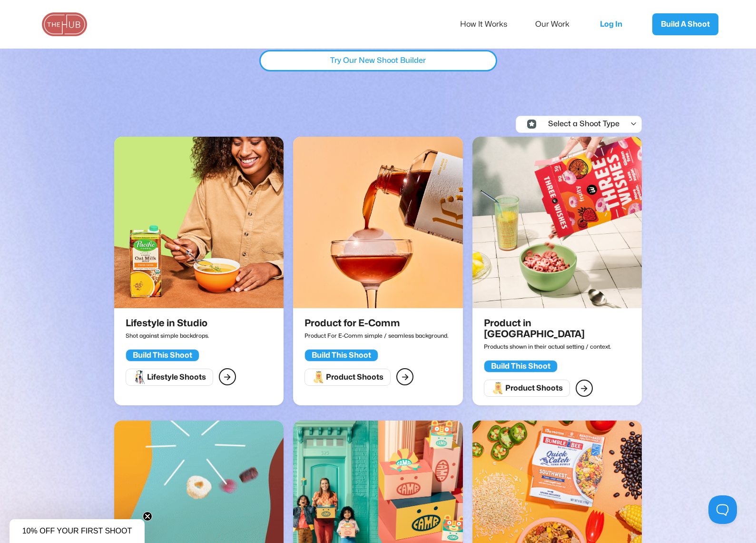 The image size is (756, 543). I want to click on a: Lifestyle in Studio, so click(199, 227).